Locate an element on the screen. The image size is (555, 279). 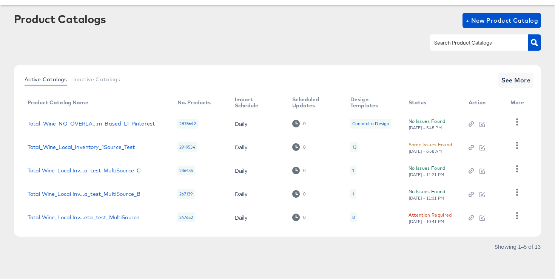
div: Total Wine_Local Inv...a_test_MultiSource_C is located at coordinates (84, 170).